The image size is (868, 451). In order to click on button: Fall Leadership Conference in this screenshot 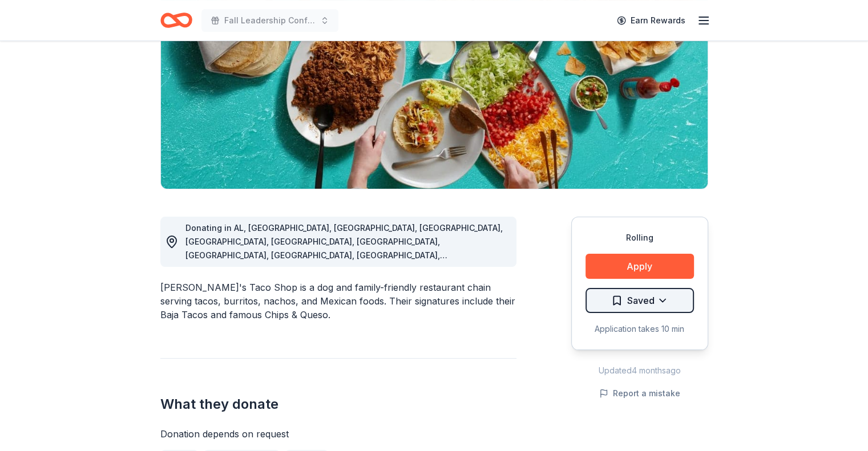, I will do `click(270, 21)`.